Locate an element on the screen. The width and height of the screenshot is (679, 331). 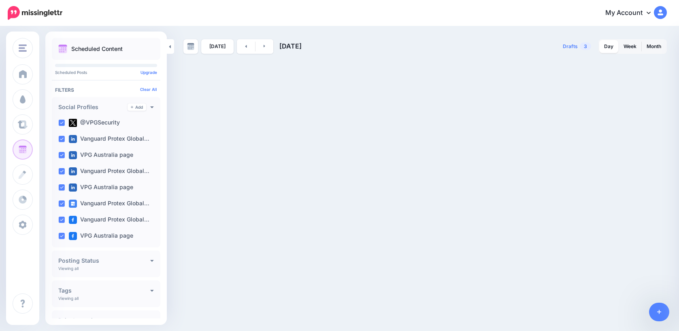
a: Drafts3 is located at coordinates (577, 47).